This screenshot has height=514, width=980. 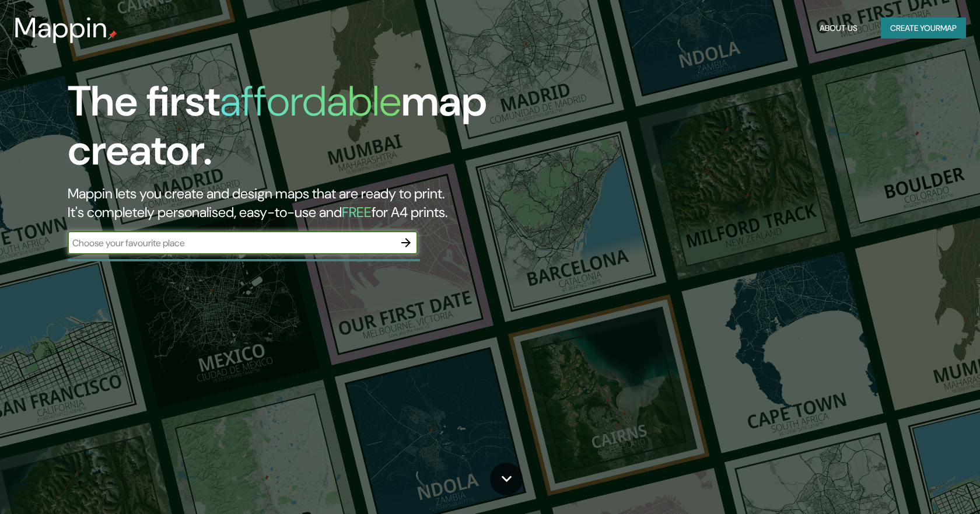 What do you see at coordinates (356, 212) in the screenshot?
I see `h5: FREE` at bounding box center [356, 212].